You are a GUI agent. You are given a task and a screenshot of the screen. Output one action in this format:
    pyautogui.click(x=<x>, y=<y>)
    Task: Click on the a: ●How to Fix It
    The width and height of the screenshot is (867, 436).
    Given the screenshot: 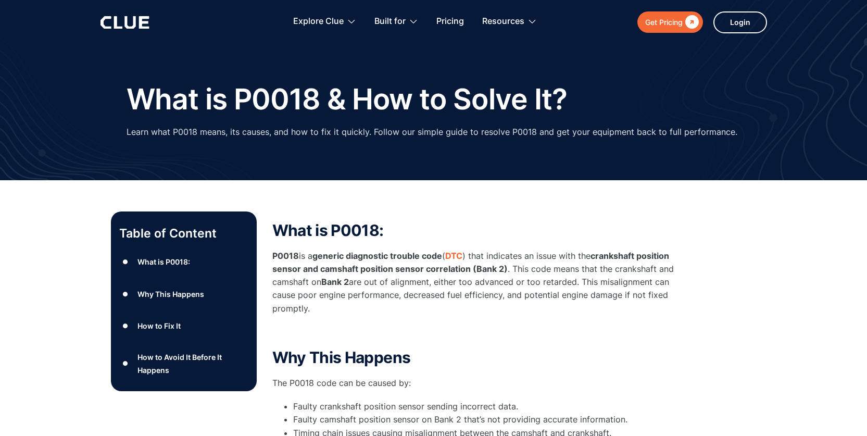 What is the action you would take?
    pyautogui.click(x=184, y=326)
    